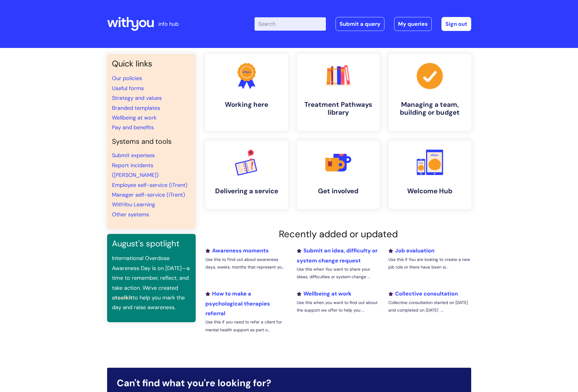  Describe the element at coordinates (430, 92) in the screenshot. I see `a: Managing a team, building or budget` at that location.